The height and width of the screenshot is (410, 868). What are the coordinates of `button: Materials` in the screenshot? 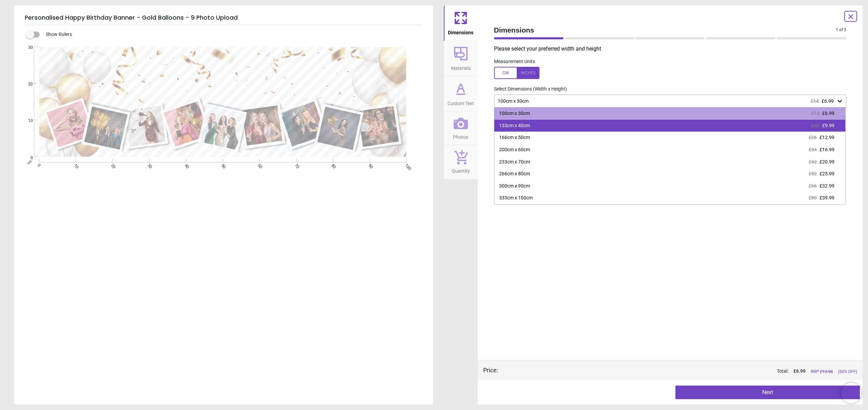 It's located at (461, 58).